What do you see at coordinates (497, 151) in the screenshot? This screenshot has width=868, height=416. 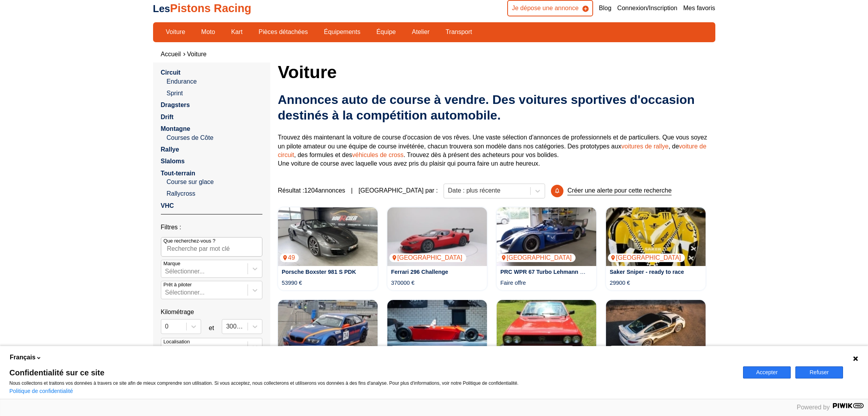 I see `p: Trouvez dès maintenant la voiture de course d'occasion de vos rêves. Une vaste sélection d'annonc...` at bounding box center [497, 151].